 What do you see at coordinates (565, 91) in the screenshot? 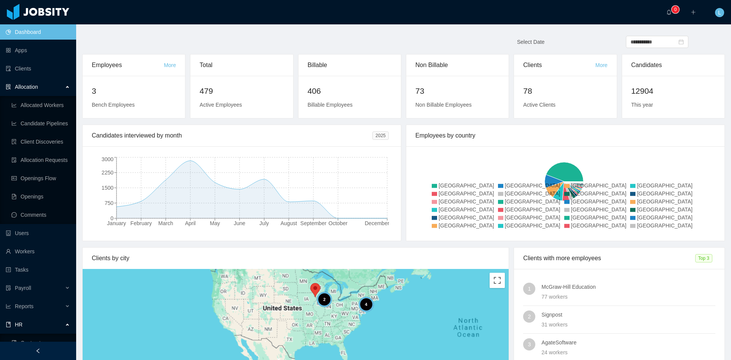
I see `h2: 78` at bounding box center [565, 91].